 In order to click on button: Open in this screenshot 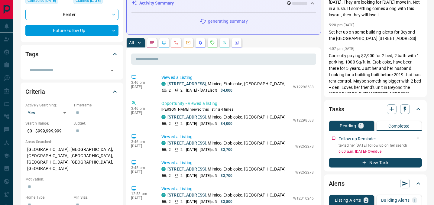, I will do `click(112, 70)`.